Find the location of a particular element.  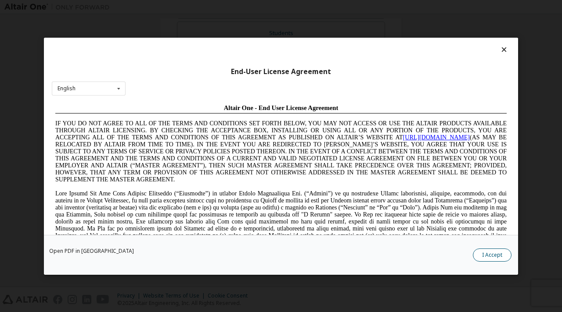

span: Lore Ipsumd Sit Ame Cons Adipisc Elitseddo (“Eiusmodte”) in utlabor Etdolo Magnaaliqua Eni. (“Adm... is located at coordinates (229, 121).